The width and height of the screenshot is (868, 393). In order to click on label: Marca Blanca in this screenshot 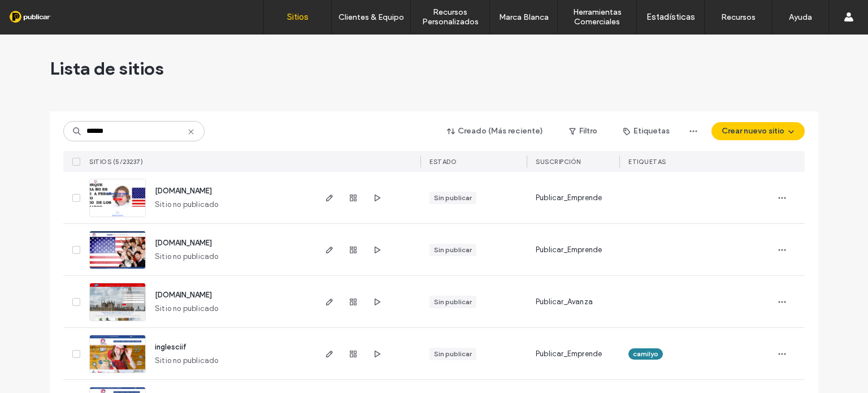, I will do `click(524, 17)`.